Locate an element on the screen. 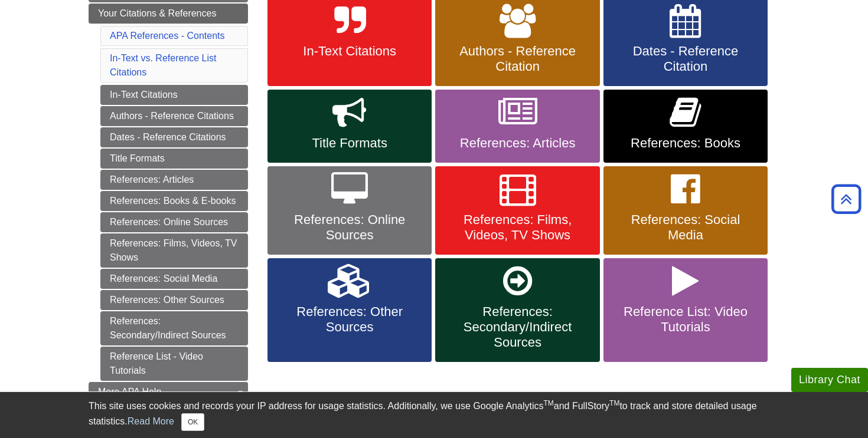  a: In-Text Citations is located at coordinates (174, 95).